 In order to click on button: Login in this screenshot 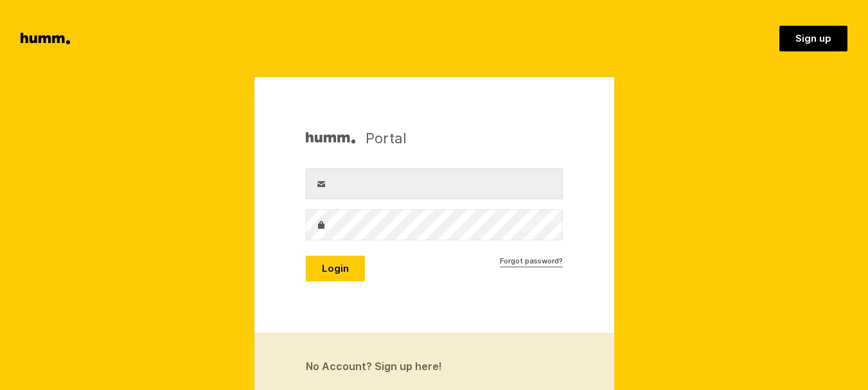, I will do `click(335, 268)`.